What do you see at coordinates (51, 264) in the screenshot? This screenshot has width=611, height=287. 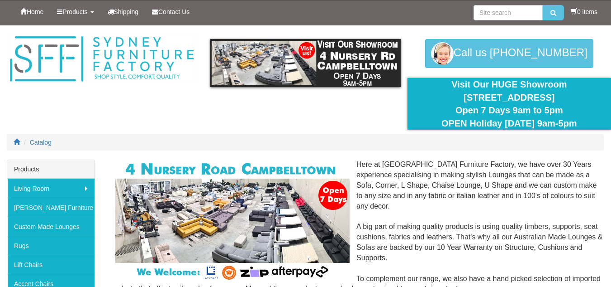 I see `a: Lift Chairs` at bounding box center [51, 264].